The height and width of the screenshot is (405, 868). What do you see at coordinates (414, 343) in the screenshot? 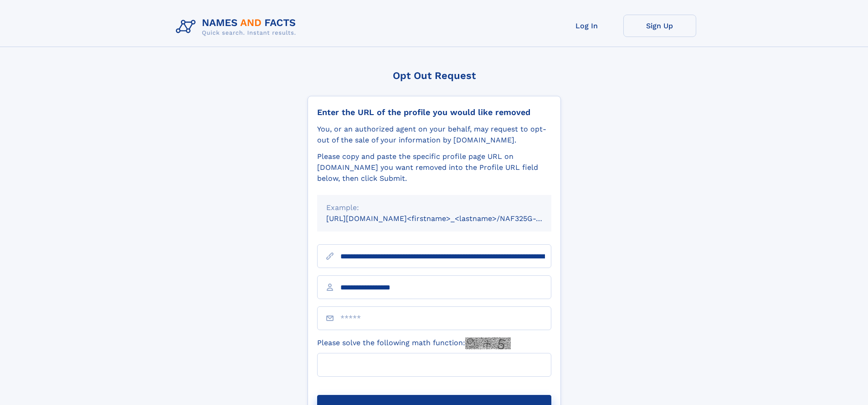
I see `label: Please solve the following math function:` at bounding box center [414, 343].